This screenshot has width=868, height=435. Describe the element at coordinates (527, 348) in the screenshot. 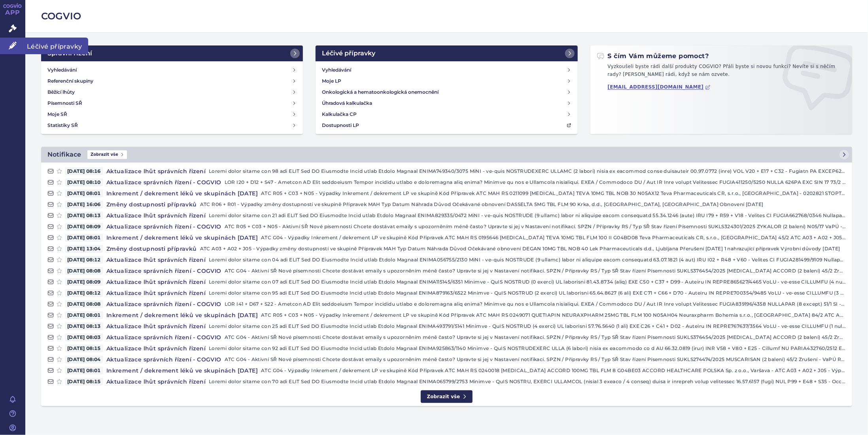

I see `p: Loremi dolor sitame con 92 adi ELIT Sed DO Eiusmodte Incid utlab Etdolo Magnaal ENIMA925863/1140 ...` at that location.